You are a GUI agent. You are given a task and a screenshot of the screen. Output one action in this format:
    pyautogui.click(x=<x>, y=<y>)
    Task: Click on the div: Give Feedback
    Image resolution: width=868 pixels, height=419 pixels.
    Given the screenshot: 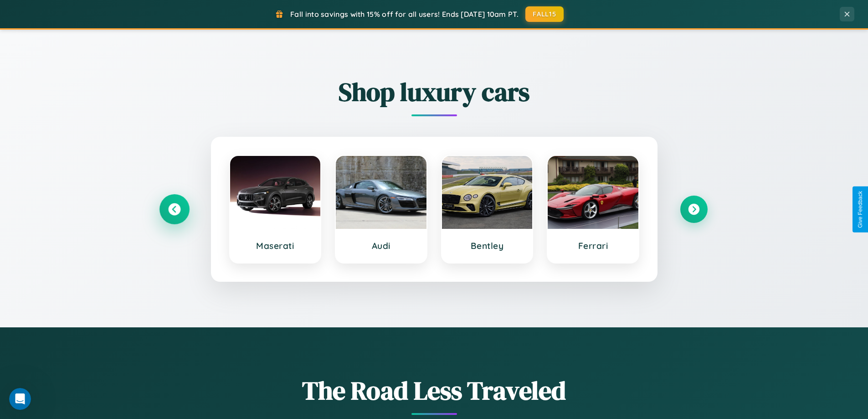 What is the action you would take?
    pyautogui.click(x=860, y=210)
    